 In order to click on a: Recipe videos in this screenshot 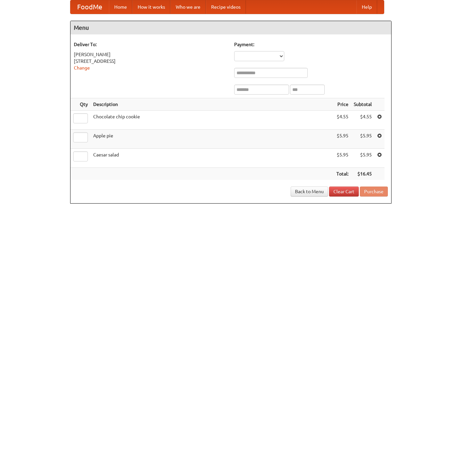, I will do `click(226, 7)`.